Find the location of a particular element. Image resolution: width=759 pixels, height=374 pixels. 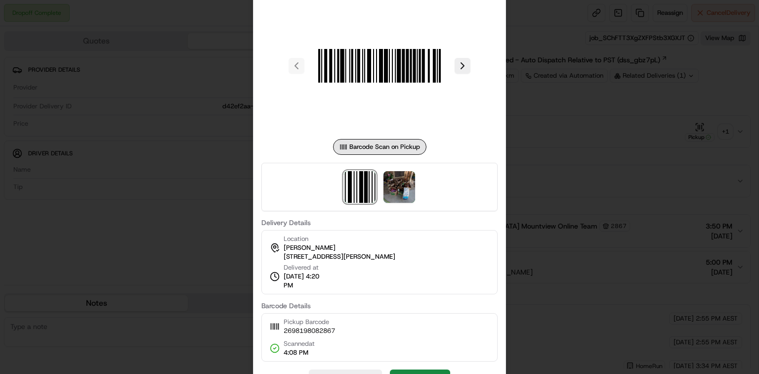

div: Barcode Scan on Pickup is located at coordinates (380, 147).